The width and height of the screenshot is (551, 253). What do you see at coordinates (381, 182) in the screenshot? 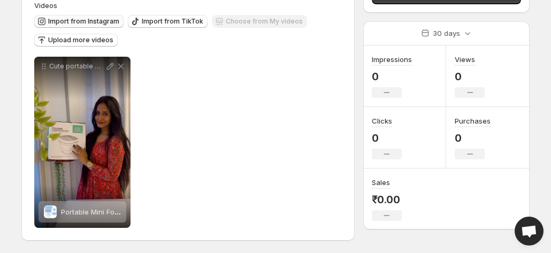
I see `h3: Sales` at bounding box center [381, 182].